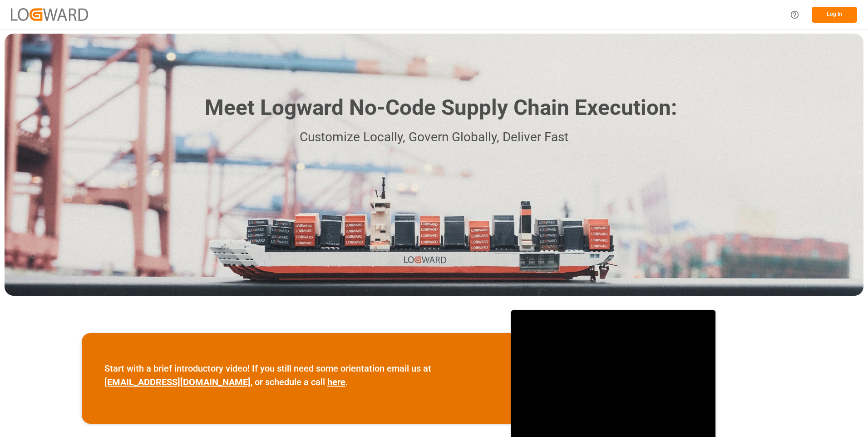 The width and height of the screenshot is (868, 437). Describe the element at coordinates (296, 376) in the screenshot. I see `p: Start with a brief introductory video! If you still need some orientation email us at , or schedu...` at that location.